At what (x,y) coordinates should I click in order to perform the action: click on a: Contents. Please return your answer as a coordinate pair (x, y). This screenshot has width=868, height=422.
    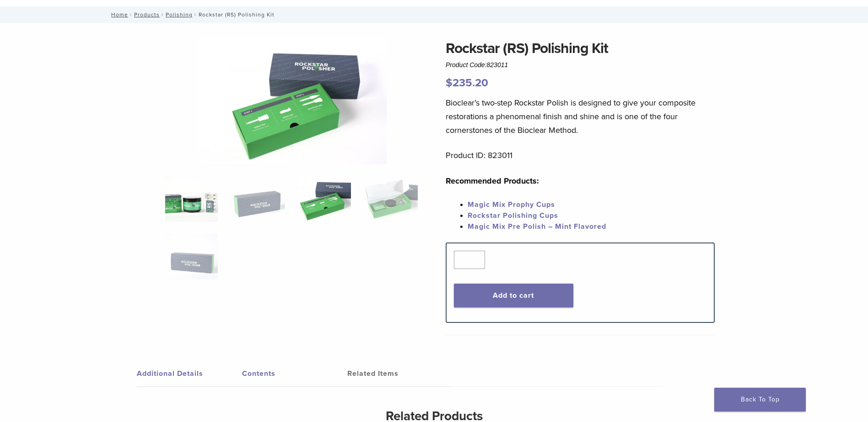
    Looking at the image, I should click on (295, 374).